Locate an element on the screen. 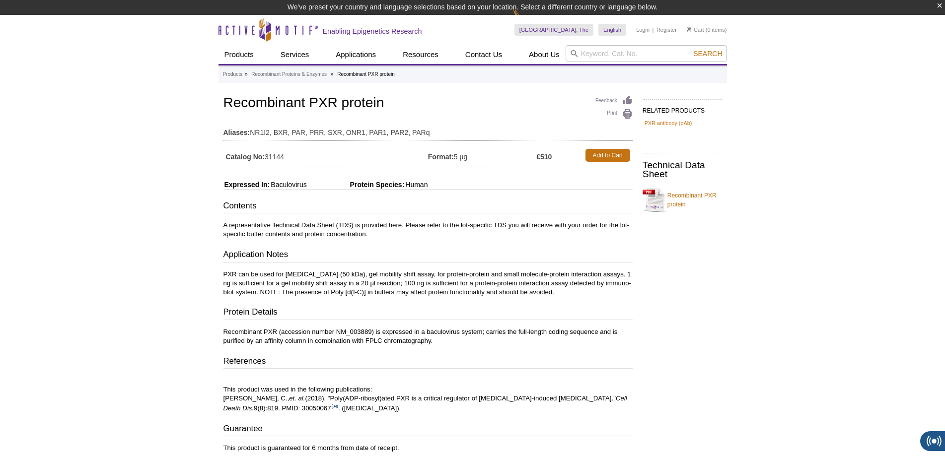 Image resolution: width=945 pixels, height=456 pixels. i: et. al. is located at coordinates (297, 398).